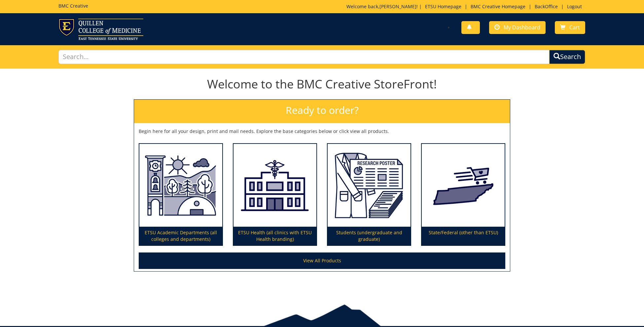 This screenshot has width=644, height=327. What do you see at coordinates (181, 185) in the screenshot?
I see `img: ETSU Academic Departments (all colleges and departments)` at bounding box center [181, 185].